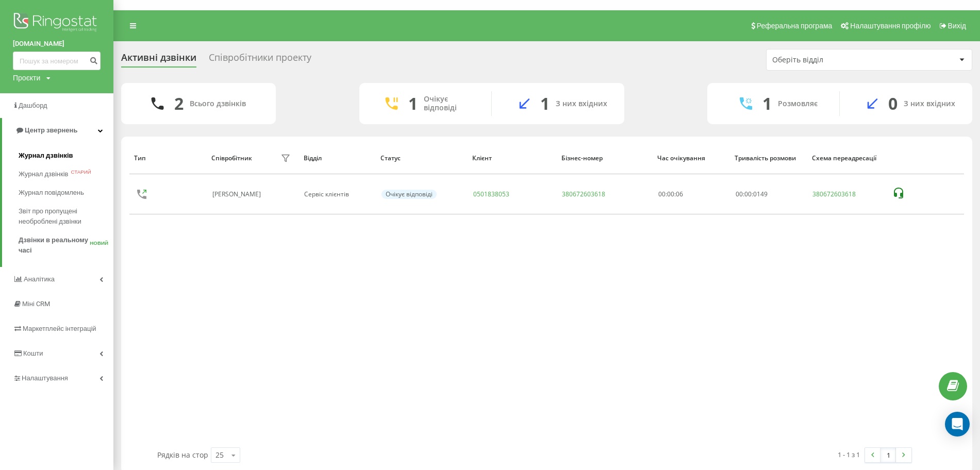  Describe the element at coordinates (748, 194) in the screenshot. I see `font: 00:00:01` at that location.